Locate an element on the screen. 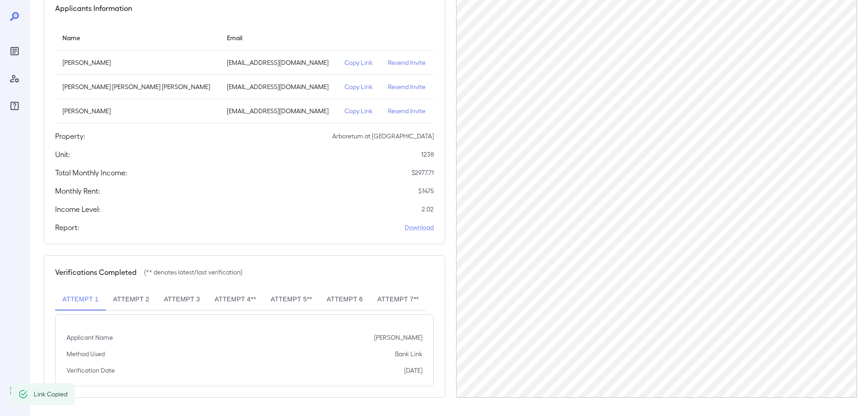 This screenshot has width=868, height=416. button: Attempt 2 is located at coordinates (130, 300).